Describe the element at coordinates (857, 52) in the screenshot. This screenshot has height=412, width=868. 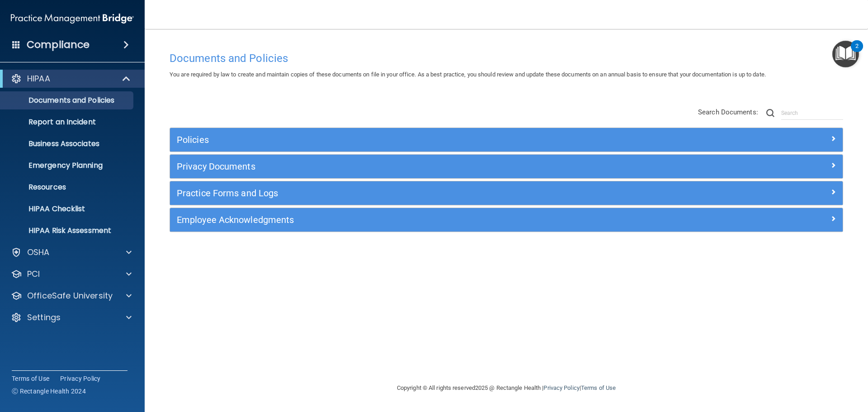
I see `div: 2` at that location.